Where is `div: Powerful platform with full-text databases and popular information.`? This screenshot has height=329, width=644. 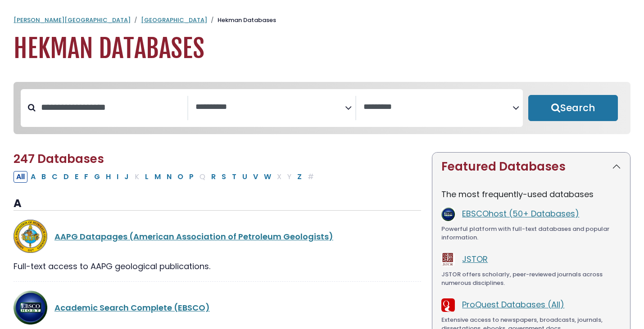 div: Powerful platform with full-text databases and popular information. is located at coordinates (531, 233).